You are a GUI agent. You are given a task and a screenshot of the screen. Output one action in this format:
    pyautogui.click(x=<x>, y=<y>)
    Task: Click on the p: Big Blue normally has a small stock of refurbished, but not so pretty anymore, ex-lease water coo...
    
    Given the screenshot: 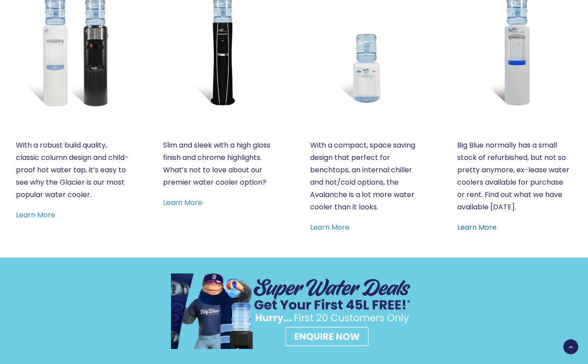 What is the action you would take?
    pyautogui.click(x=515, y=176)
    